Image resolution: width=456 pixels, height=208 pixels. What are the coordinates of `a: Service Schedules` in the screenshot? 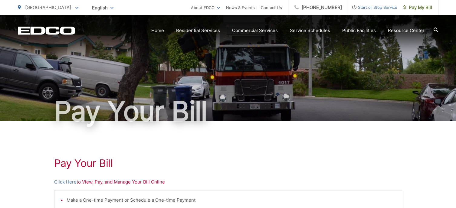 It's located at (310, 31).